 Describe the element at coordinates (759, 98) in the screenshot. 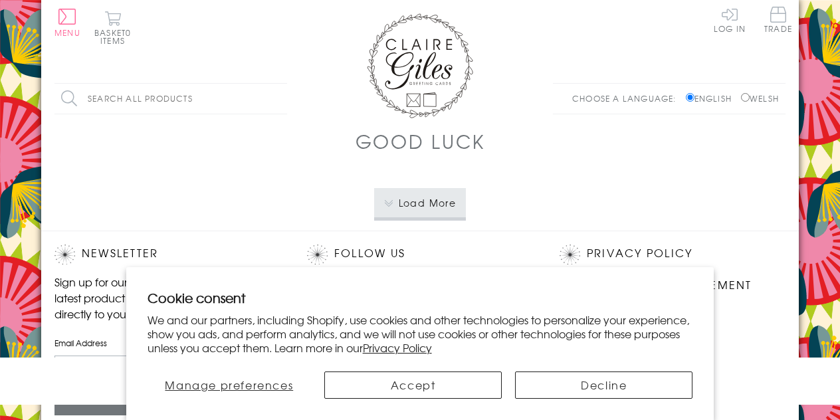

I see `label: Welsh` at that location.